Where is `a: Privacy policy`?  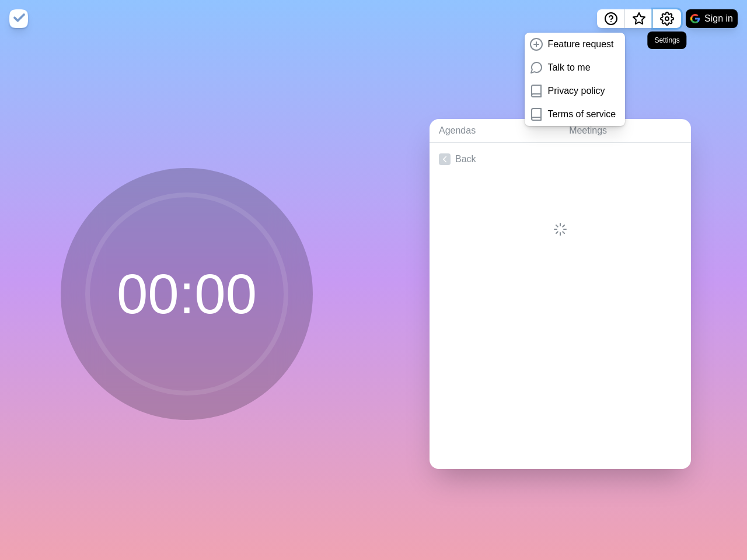 a: Privacy policy is located at coordinates (575, 91).